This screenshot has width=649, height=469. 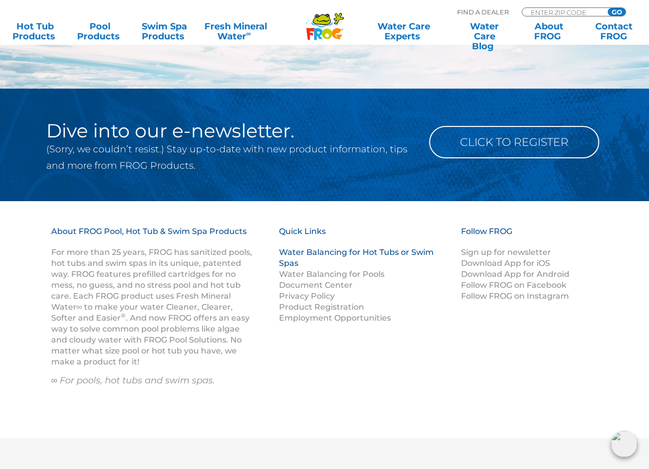 What do you see at coordinates (332, 274) in the screenshot?
I see `a: Water Balancing for Pools` at bounding box center [332, 274].